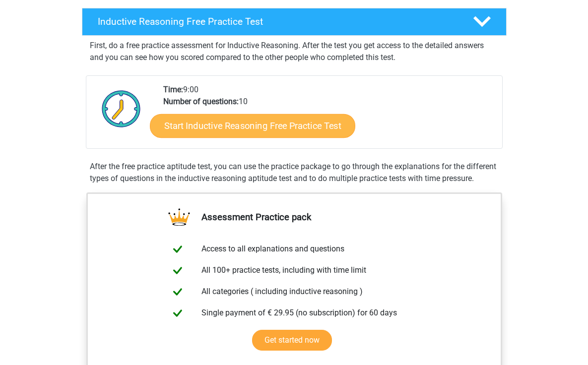 This screenshot has width=588, height=365. I want to click on div: 9:00 10, so click(328, 116).